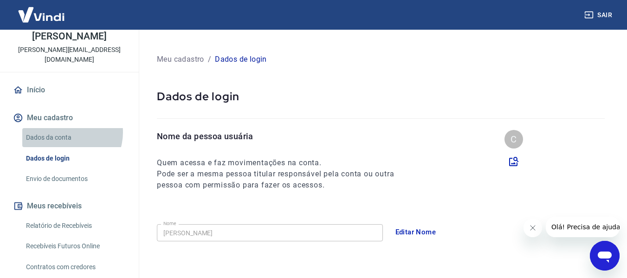  I want to click on a: Dados da conta, so click(75, 137).